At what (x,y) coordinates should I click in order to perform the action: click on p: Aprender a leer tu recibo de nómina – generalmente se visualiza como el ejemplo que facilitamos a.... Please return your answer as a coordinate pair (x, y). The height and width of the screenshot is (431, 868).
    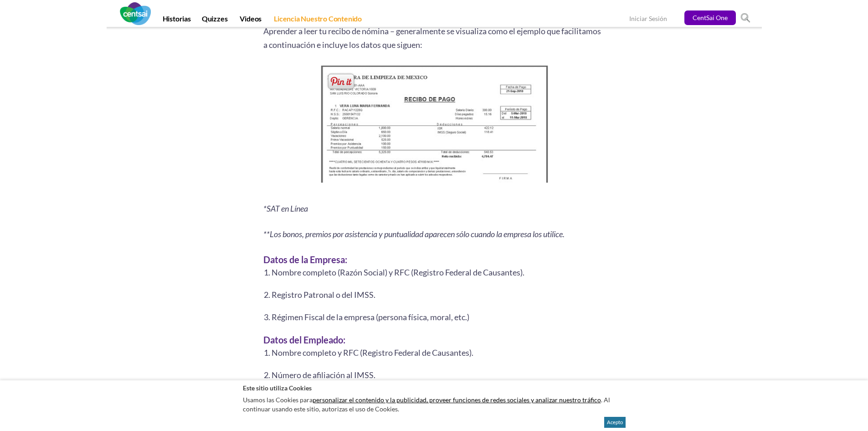
    Looking at the image, I should click on (434, 38).